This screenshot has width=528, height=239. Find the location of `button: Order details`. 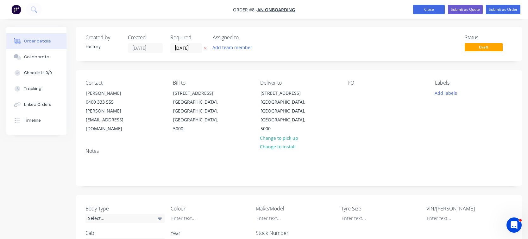

button: Order details is located at coordinates (36, 41).